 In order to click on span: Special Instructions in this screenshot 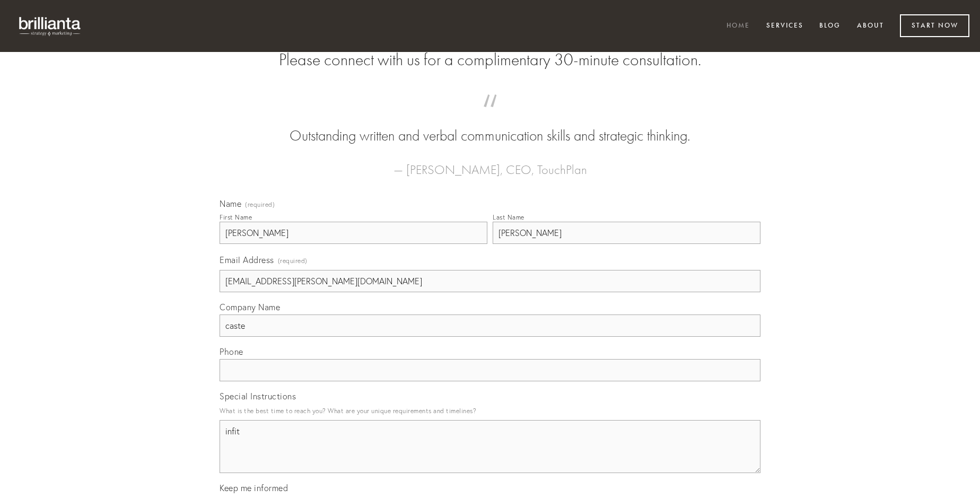, I will do `click(258, 396)`.